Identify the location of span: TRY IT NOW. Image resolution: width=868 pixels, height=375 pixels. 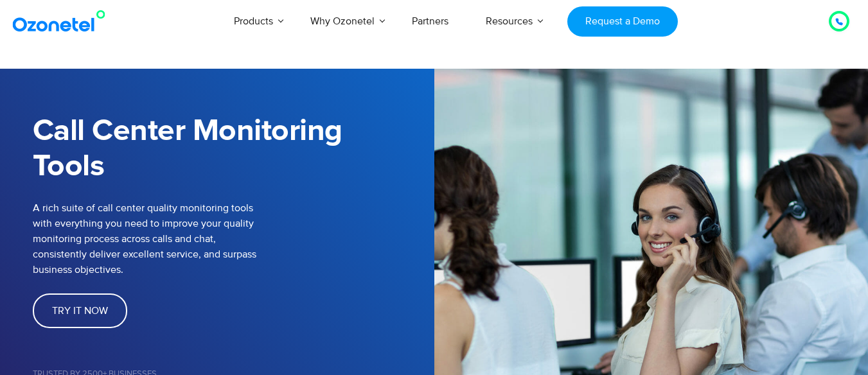
(79, 311).